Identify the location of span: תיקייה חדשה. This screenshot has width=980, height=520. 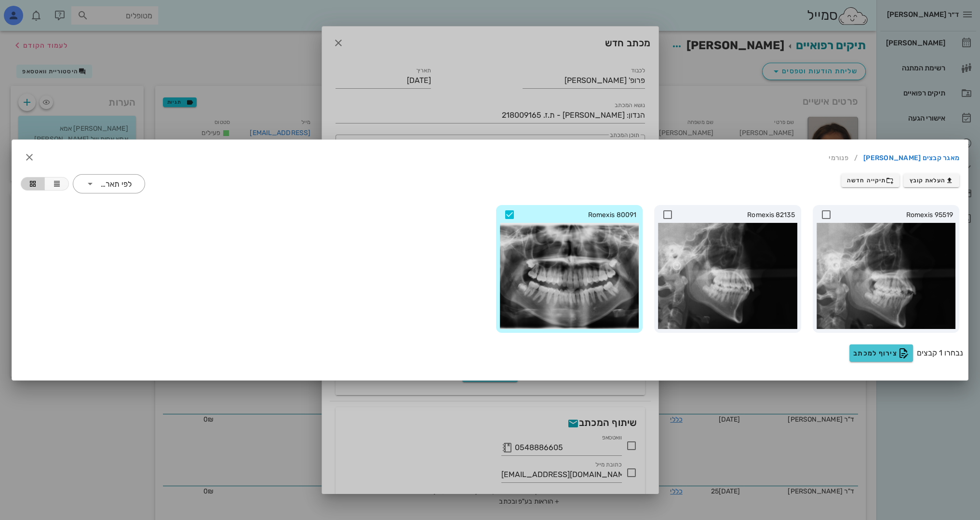
(870, 181).